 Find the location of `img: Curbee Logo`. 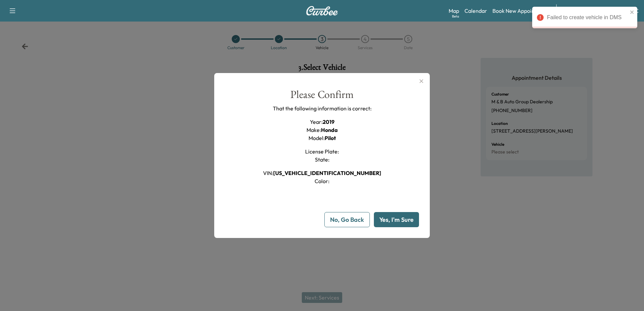

img: Curbee Logo is located at coordinates (322, 11).